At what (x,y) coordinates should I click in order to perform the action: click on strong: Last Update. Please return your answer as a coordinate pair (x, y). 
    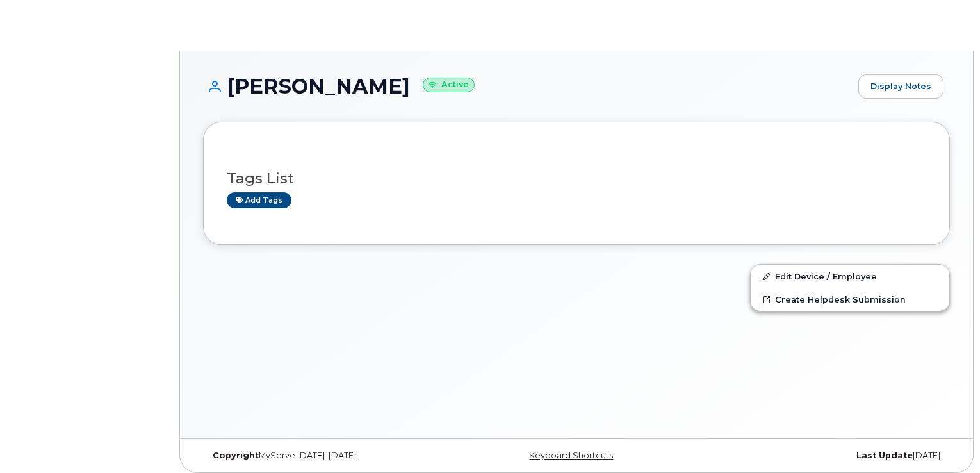
    Looking at the image, I should click on (885, 455).